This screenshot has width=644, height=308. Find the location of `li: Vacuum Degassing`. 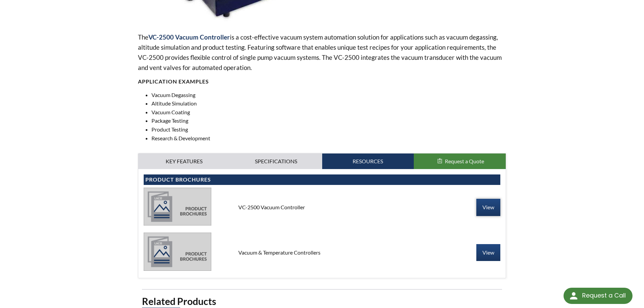

li: Vacuum Degassing is located at coordinates (329, 95).